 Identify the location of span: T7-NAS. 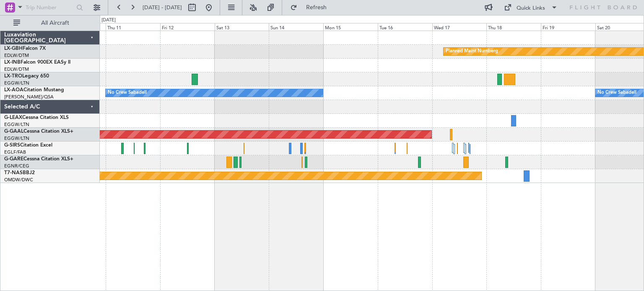
(13, 173).